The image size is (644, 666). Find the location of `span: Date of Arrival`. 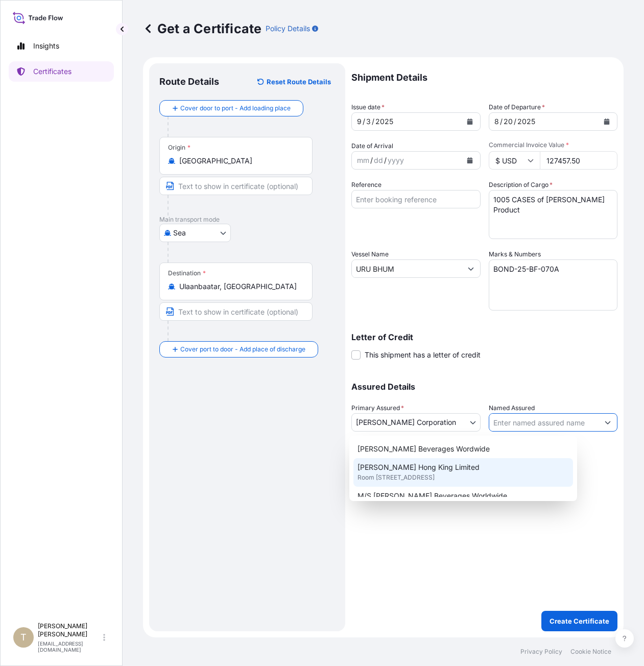

span: Date of Arrival is located at coordinates (372, 146).